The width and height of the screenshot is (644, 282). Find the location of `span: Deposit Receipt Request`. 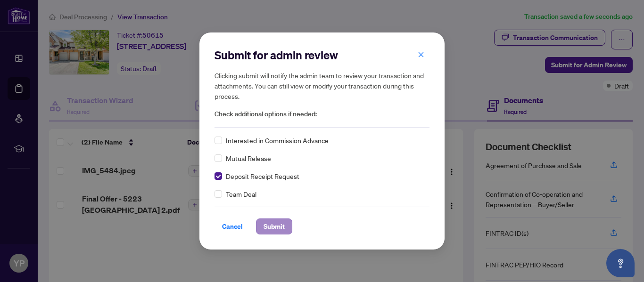

span: Deposit Receipt Request is located at coordinates (263, 176).